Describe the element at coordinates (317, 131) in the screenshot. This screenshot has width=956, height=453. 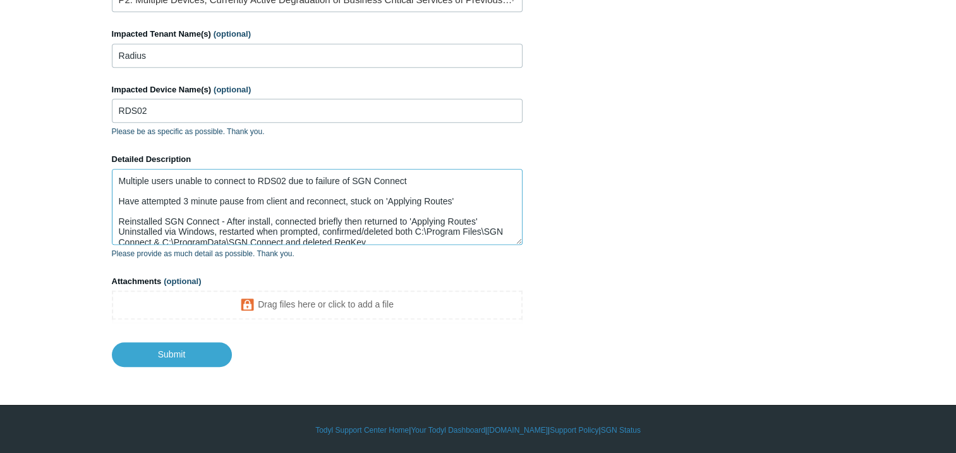
I see `p: Please be as specific as possible. Thank you.` at that location.